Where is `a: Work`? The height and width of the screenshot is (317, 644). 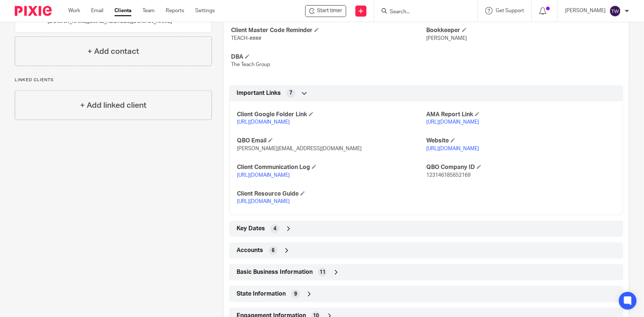 a: Work is located at coordinates (74, 11).